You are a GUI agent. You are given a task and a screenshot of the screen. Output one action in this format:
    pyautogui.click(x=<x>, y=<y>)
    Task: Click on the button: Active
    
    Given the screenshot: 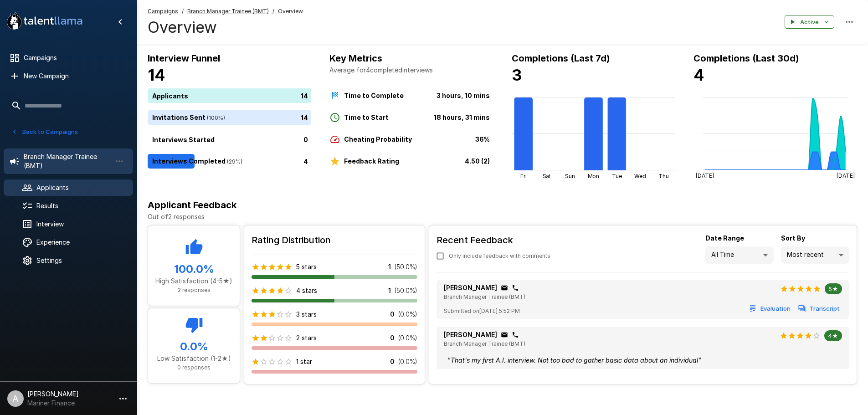 What is the action you would take?
    pyautogui.click(x=809, y=22)
    